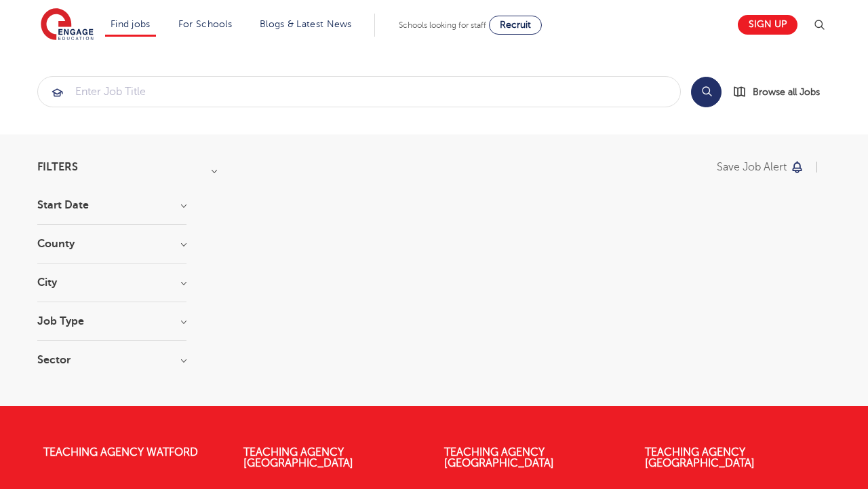 This screenshot has width=868, height=489. I want to click on a: Sign up, so click(768, 24).